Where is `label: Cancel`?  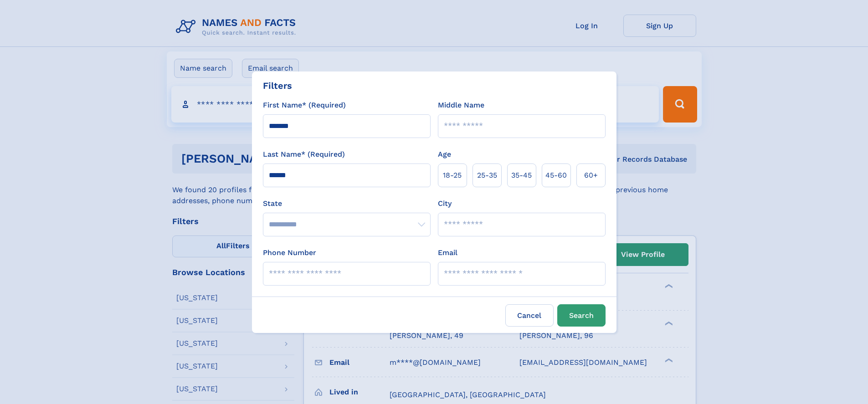 label: Cancel is located at coordinates (530, 315).